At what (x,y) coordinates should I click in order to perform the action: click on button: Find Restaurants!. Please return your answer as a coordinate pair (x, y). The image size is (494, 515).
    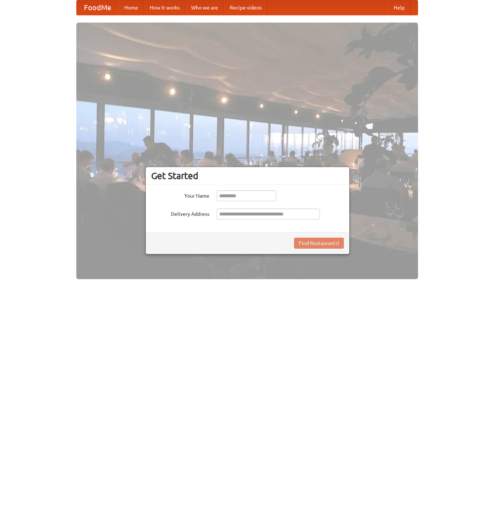
    Looking at the image, I should click on (319, 243).